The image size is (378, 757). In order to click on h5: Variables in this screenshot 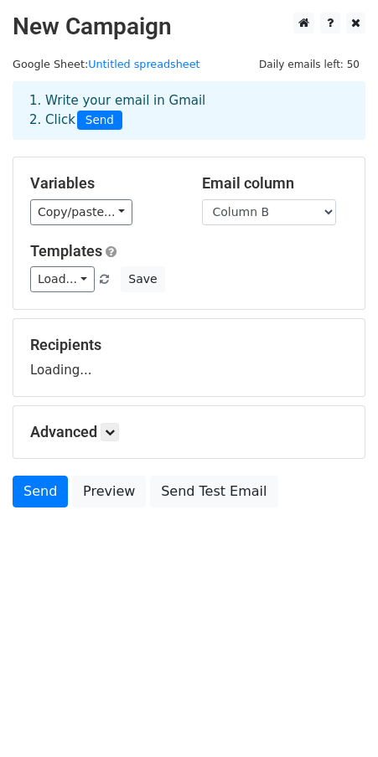, I will do `click(103, 183)`.